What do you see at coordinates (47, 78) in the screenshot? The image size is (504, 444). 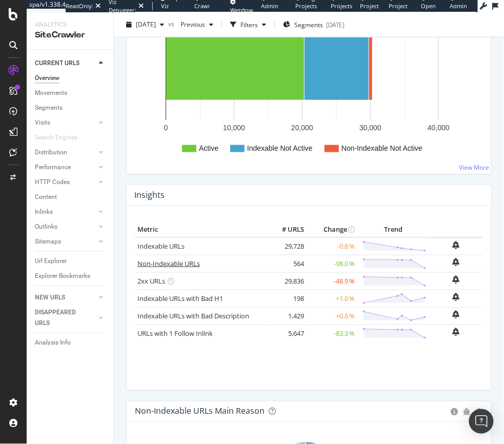 I see `div: Overview` at bounding box center [47, 78].